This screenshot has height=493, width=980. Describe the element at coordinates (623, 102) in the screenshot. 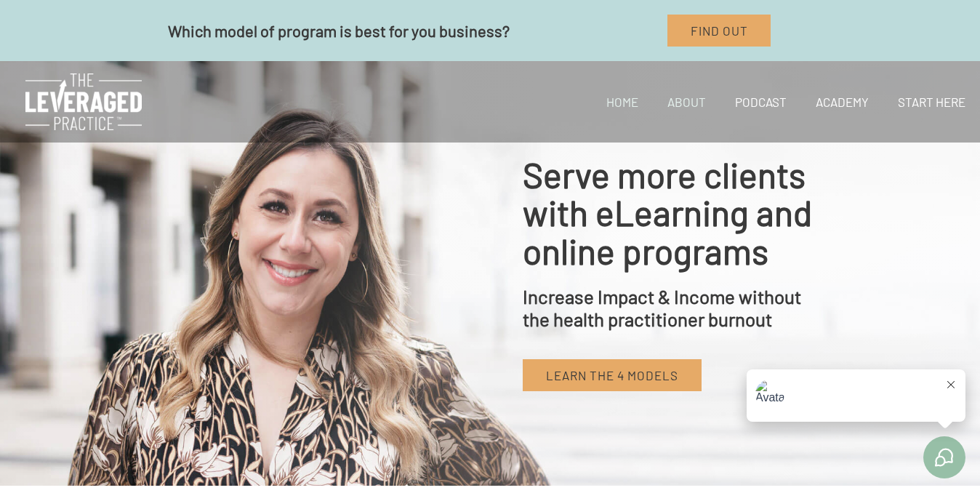

I see `a: Home` at that location.